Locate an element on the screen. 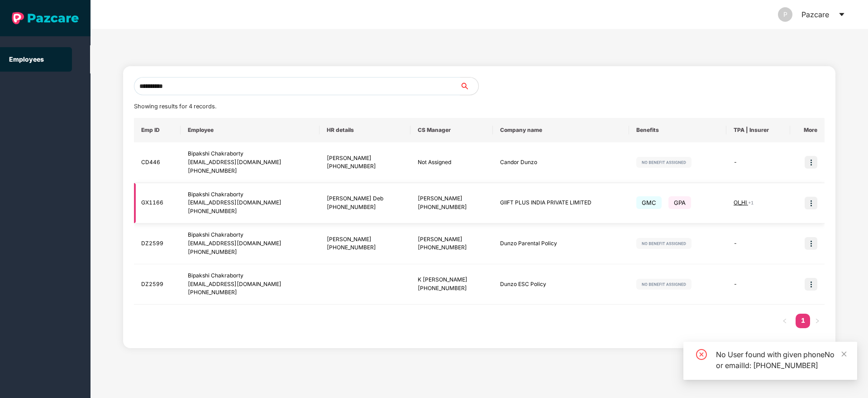  a: Employees is located at coordinates (26, 59).